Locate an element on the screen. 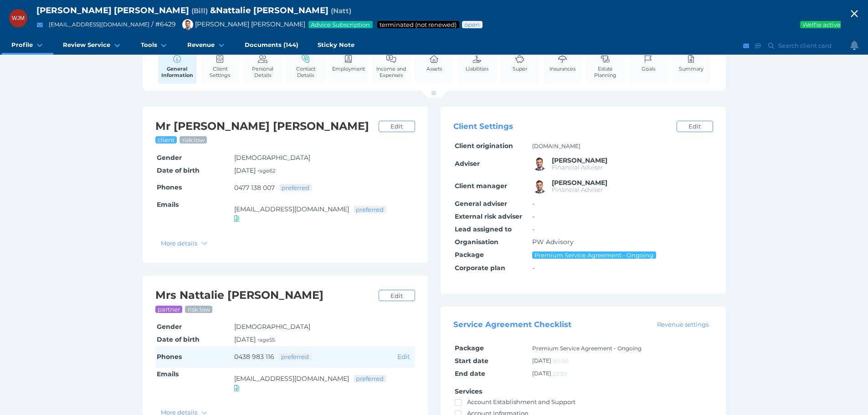  a: Assets is located at coordinates (434, 63).